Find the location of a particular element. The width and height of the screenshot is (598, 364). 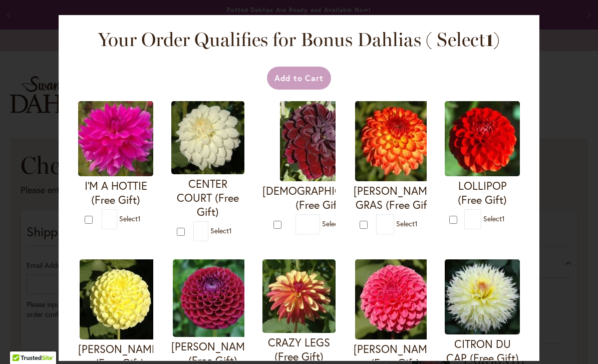

h4: CENTER COURT (Free Gift) is located at coordinates (208, 198).